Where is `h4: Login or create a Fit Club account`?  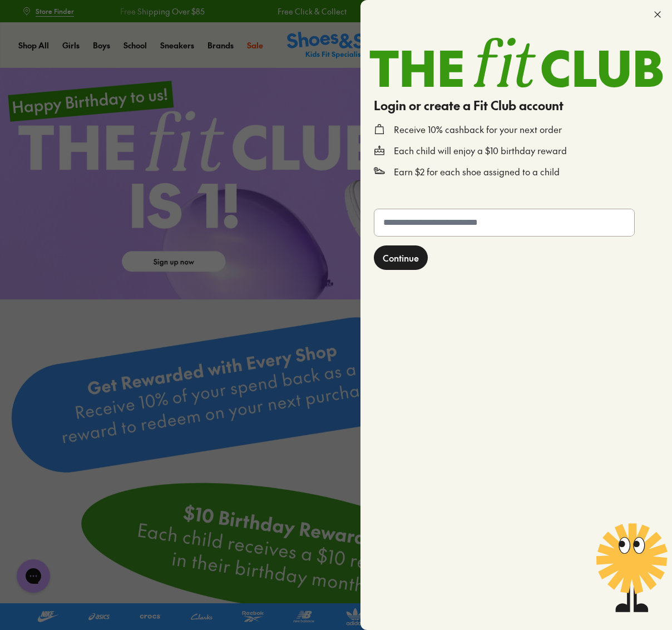 h4: Login or create a Fit Club account is located at coordinates (516, 105).